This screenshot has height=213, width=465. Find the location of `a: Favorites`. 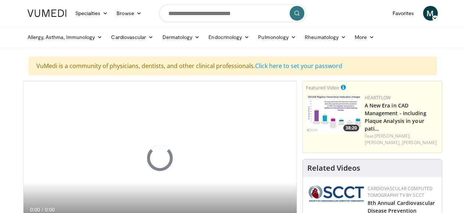

a: Favorites is located at coordinates (403, 13).